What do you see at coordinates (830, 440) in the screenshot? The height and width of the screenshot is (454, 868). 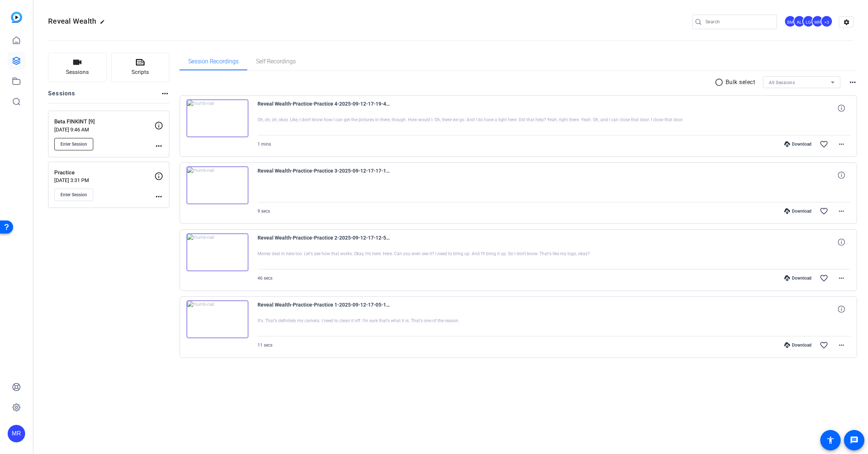 I see `mat-icon: accessibility` at bounding box center [830, 440].